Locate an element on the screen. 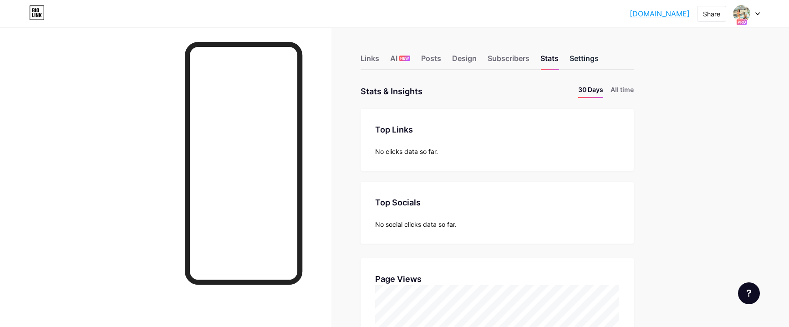 The image size is (789, 327). img: pinupaviator is located at coordinates (742, 14).